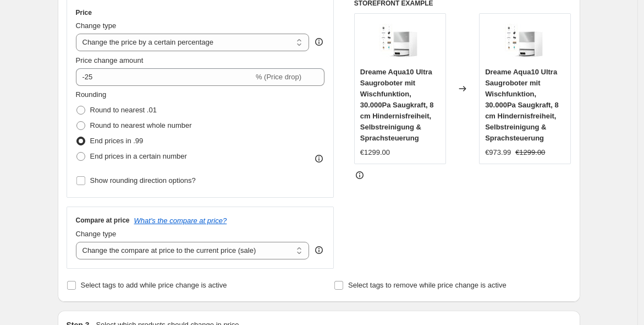 The image size is (644, 325). Describe the element at coordinates (139, 156) in the screenshot. I see `span: End prices in a certain number` at that location.